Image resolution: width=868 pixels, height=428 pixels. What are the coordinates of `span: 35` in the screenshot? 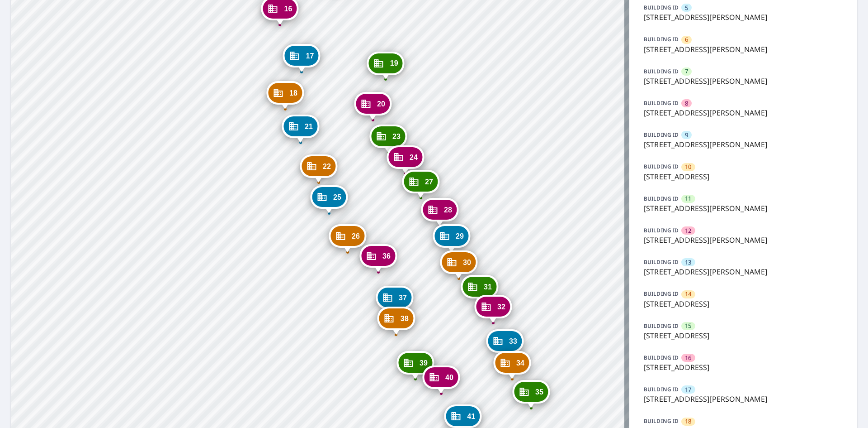 It's located at (539, 392).